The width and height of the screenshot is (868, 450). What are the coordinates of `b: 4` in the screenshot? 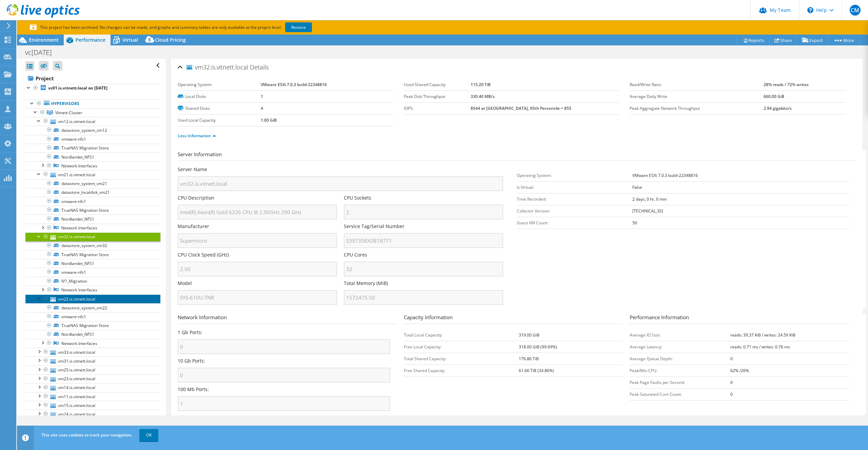 It's located at (262, 108).